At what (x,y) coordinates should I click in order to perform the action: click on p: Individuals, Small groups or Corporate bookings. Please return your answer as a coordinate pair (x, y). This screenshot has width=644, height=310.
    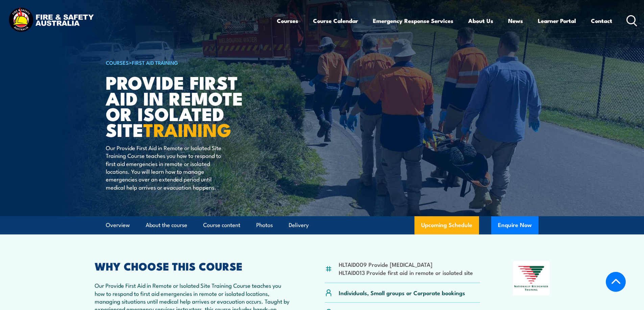
    Looking at the image, I should click on (402, 293).